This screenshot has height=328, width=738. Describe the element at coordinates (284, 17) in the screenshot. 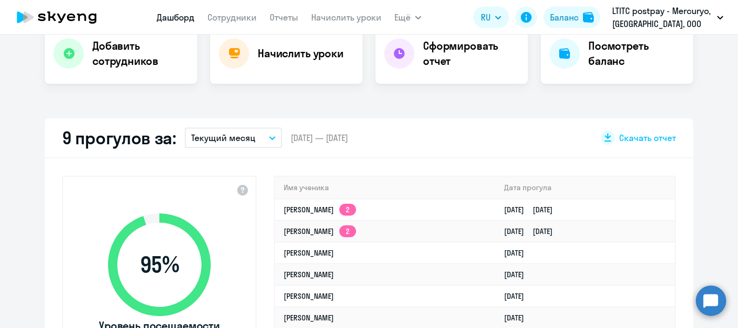

I see `a: Отчеты` at that location.